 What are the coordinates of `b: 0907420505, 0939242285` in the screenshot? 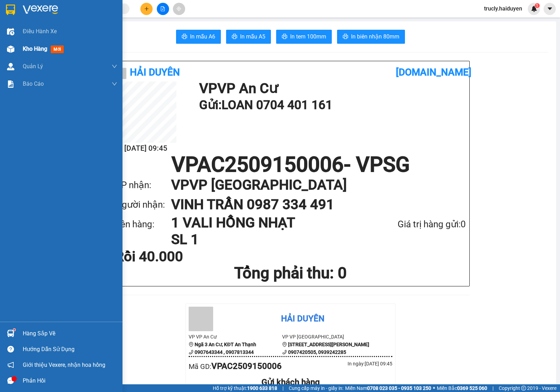 It's located at (317, 352).